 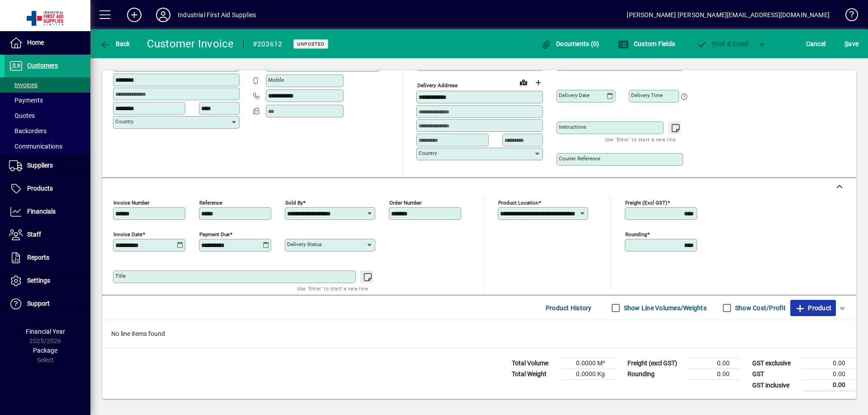 I want to click on span: Product History, so click(x=569, y=308).